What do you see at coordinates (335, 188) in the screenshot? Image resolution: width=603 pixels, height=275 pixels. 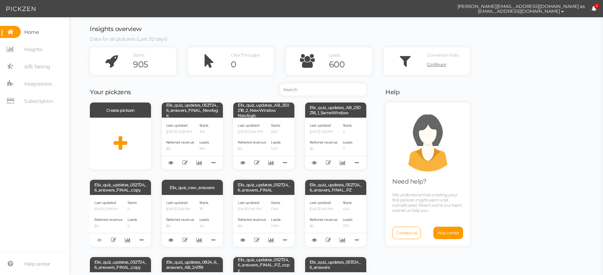 I see `div: Elix_quiz_updates_052724_6_answers_FINAL_PZ` at bounding box center [335, 188].